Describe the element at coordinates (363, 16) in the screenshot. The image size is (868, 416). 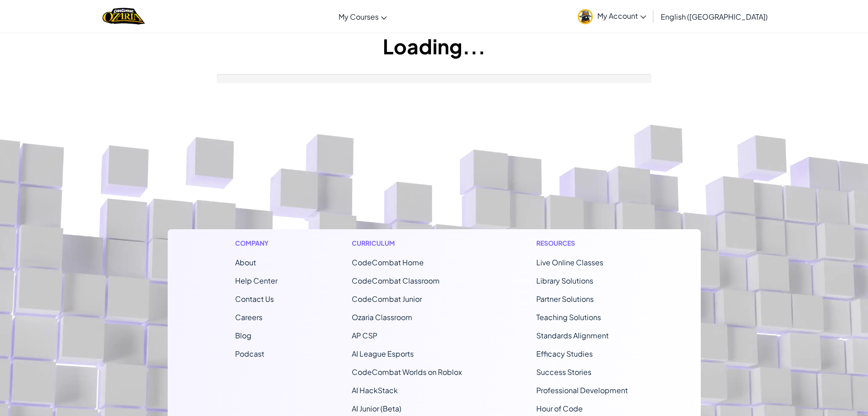
I see `a: My Courses` at that location.